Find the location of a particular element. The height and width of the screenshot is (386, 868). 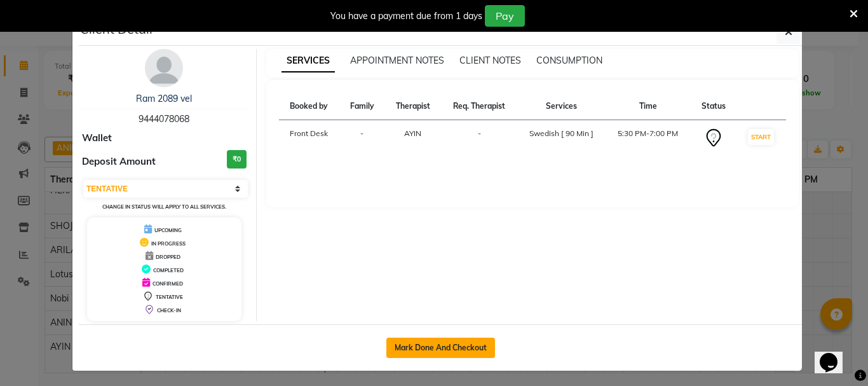

span: APPOINTMENT NOTES is located at coordinates (397, 60).